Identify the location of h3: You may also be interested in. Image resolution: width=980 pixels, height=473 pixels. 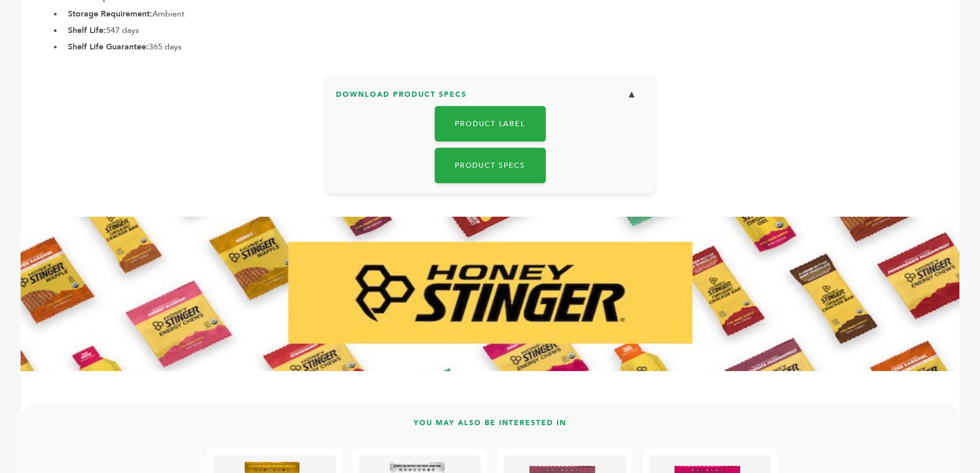
(490, 427).